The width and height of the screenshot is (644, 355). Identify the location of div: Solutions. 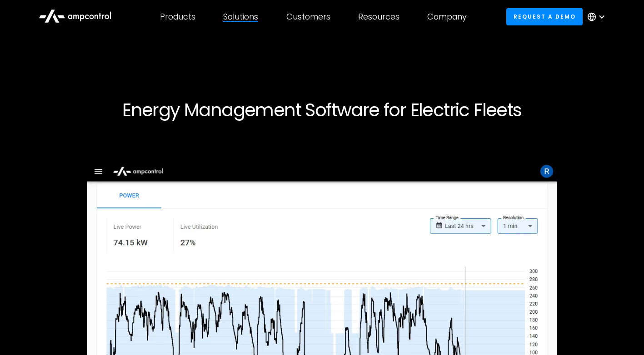
(240, 17).